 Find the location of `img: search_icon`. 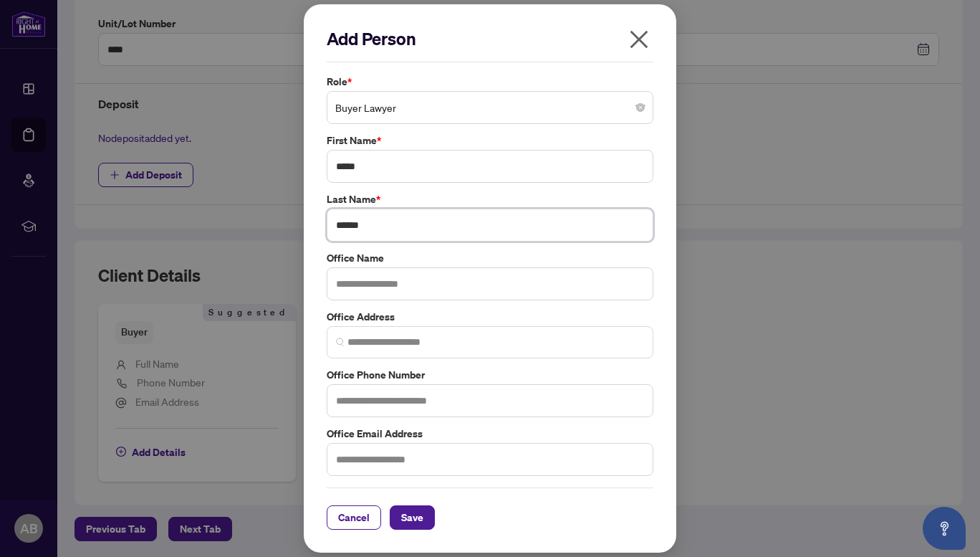

img: search_icon is located at coordinates (341, 342).